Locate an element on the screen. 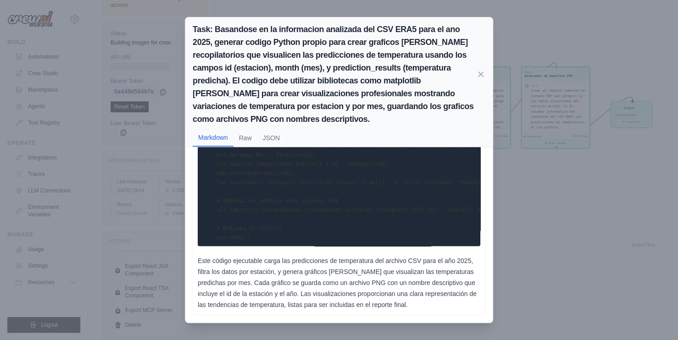 Image resolution: width=678 pixels, height=340 pixels. button: JSON is located at coordinates (271, 138).